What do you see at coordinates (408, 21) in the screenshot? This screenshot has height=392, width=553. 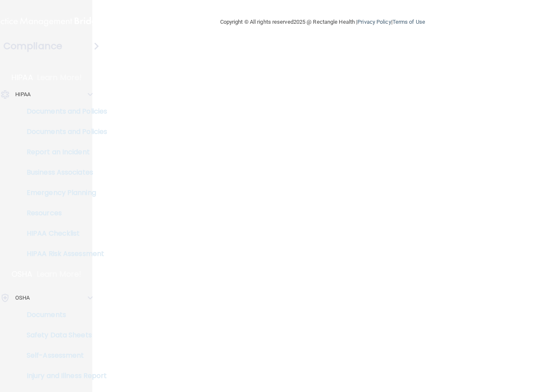 I see `a: Terms of Use` at bounding box center [408, 21].